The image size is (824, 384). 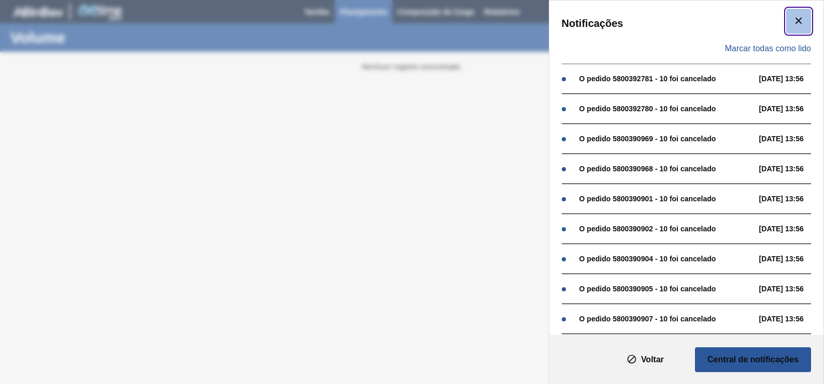 What do you see at coordinates (666, 229) in the screenshot?
I see `div: O pedido 5800390902 - 10 foi cancelado` at bounding box center [666, 229].